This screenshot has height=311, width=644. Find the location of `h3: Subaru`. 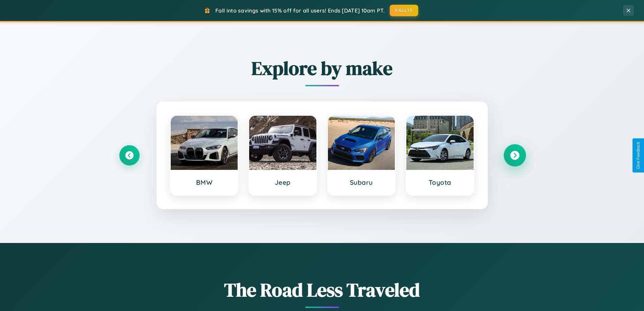

h3: Subaru is located at coordinates (361, 182).